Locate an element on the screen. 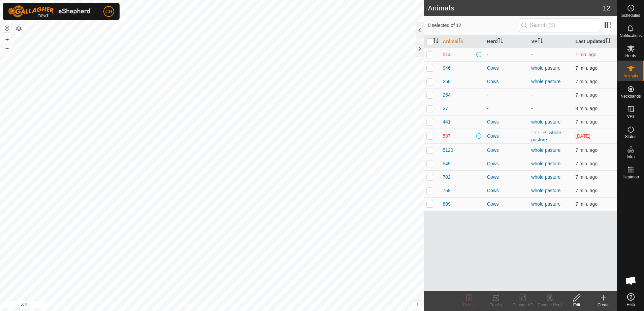  th: Animal is located at coordinates (462, 41).